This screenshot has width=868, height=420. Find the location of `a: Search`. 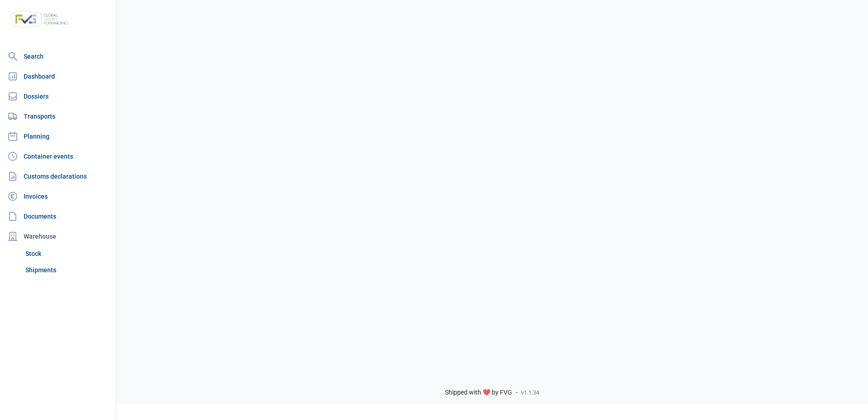

a: Search is located at coordinates (57, 56).